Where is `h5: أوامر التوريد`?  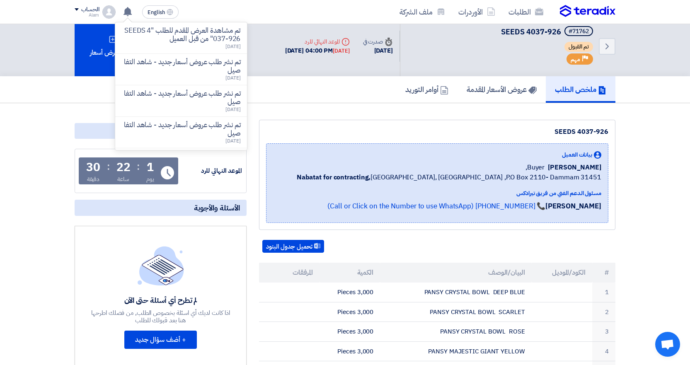 h5: أوامر التوريد is located at coordinates (427, 89).